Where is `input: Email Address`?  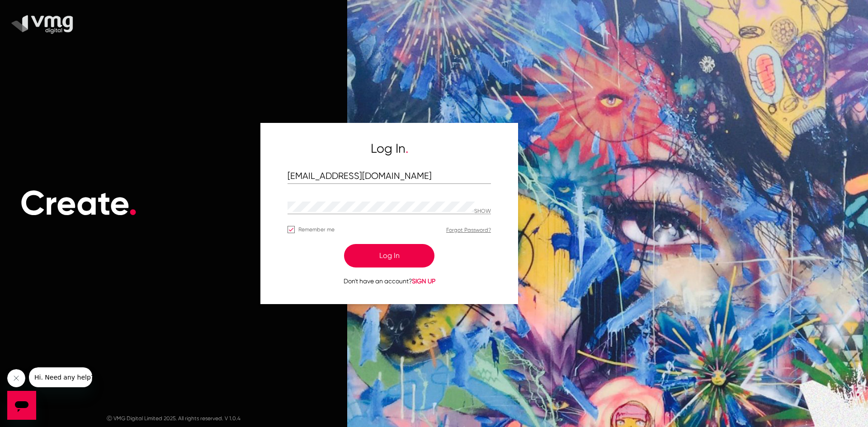 input: Email Address is located at coordinates (390, 176).